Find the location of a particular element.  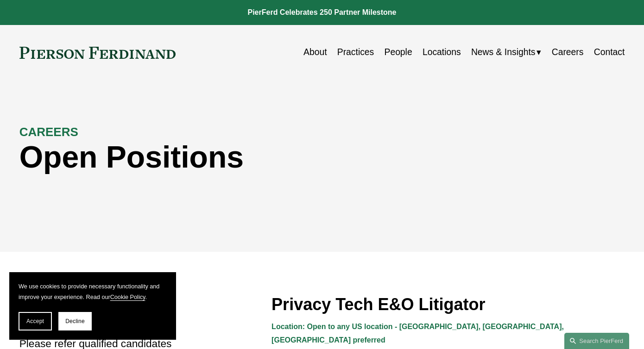

h3: Privacy Tech E&O Litigator is located at coordinates (448, 305).